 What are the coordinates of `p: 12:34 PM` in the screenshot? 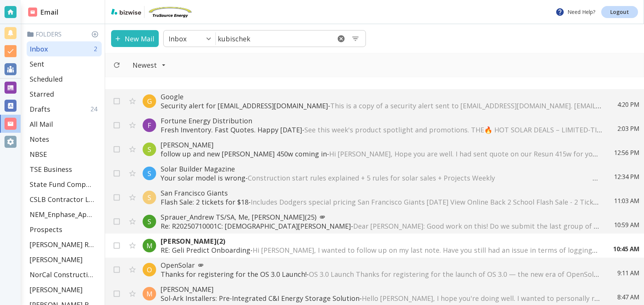 It's located at (627, 177).